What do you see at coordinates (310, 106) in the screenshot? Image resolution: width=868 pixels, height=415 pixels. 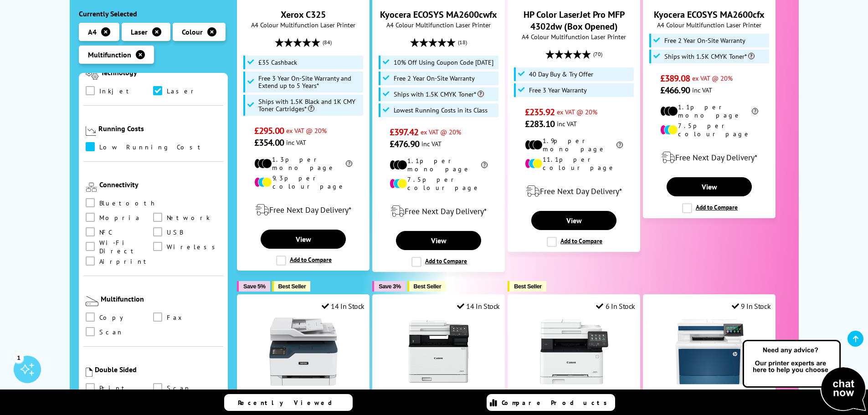 I see `span: Ships with 1.5K Black and 1K CMY Toner Cartridges*` at bounding box center [310, 106].